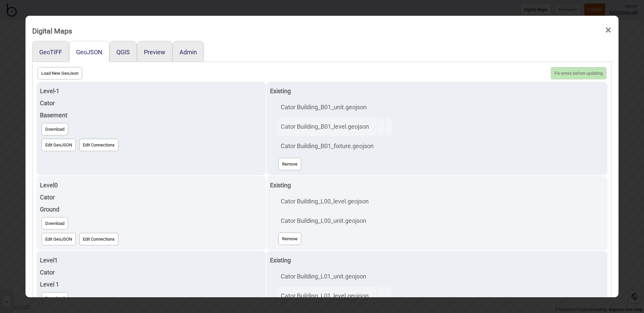 This screenshot has height=313, width=644. What do you see at coordinates (151, 185) in the screenshot?
I see `div: Level 0` at bounding box center [151, 185].